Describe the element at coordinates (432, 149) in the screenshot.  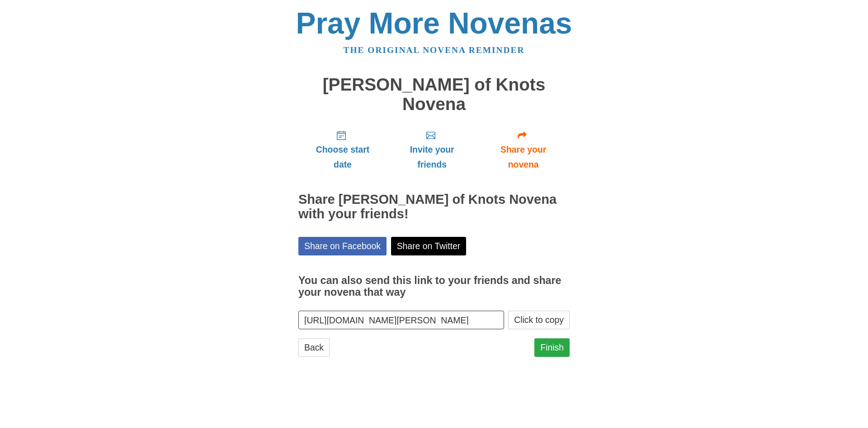
I see `a: Invite your friends` at that location.